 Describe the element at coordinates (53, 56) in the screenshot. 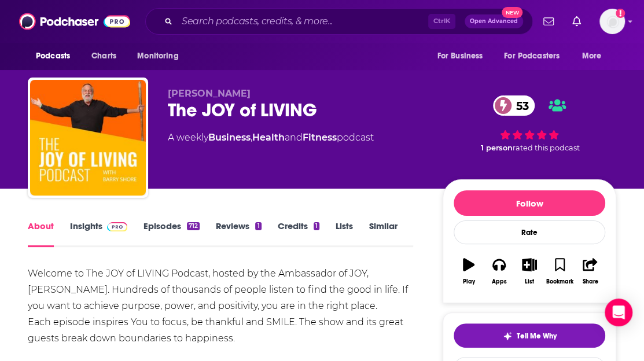

I see `span: Podcasts` at that location.